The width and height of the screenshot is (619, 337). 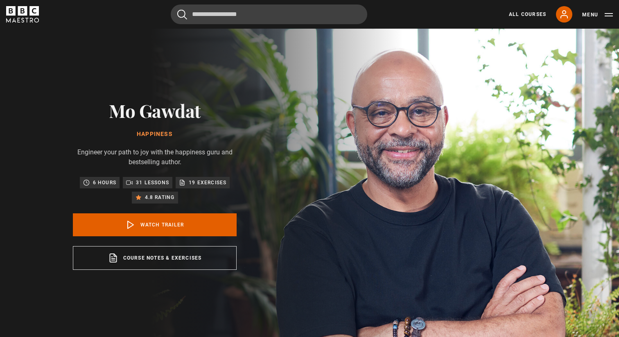 I want to click on p: 19 exercises, so click(x=208, y=183).